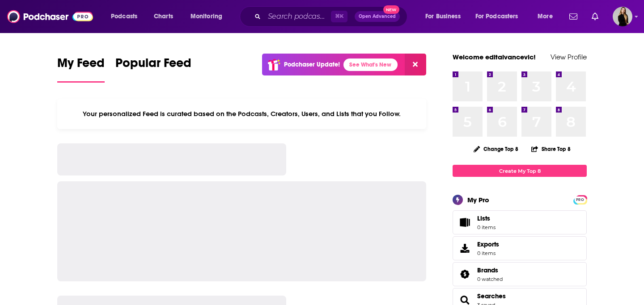 The image size is (644, 305). What do you see at coordinates (478, 200) in the screenshot?
I see `div: My Pro` at bounding box center [478, 200].